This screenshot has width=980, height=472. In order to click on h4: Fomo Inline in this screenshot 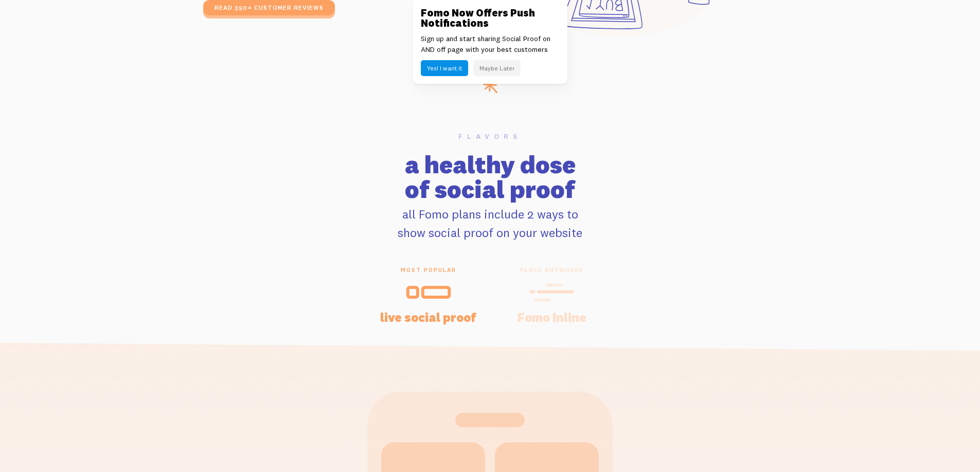, I will do `click(552, 318)`.